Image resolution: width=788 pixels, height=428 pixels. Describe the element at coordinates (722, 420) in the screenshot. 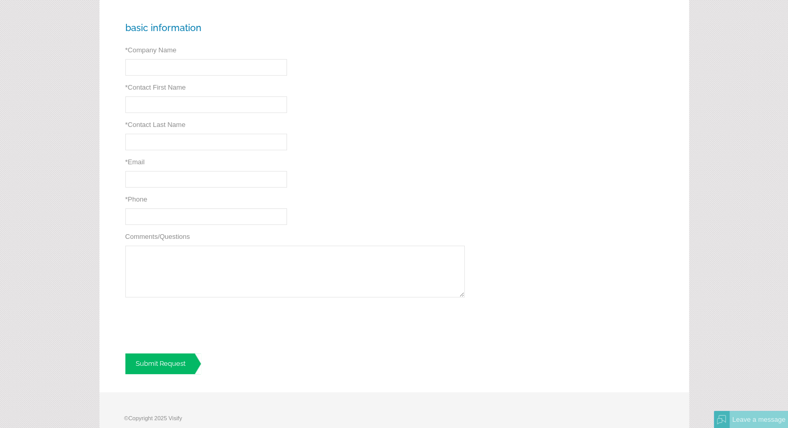

I see `img: Offline` at that location.